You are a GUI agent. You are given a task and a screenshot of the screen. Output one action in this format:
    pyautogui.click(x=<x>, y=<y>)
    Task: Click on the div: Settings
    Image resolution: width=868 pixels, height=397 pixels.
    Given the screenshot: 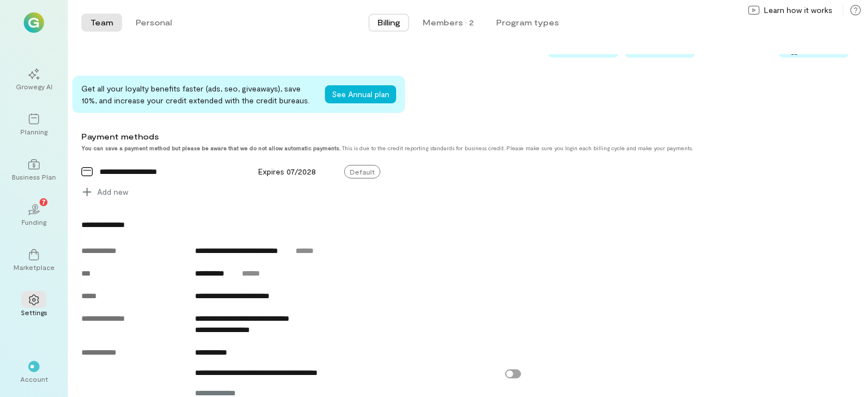 What is the action you would take?
    pyautogui.click(x=34, y=312)
    